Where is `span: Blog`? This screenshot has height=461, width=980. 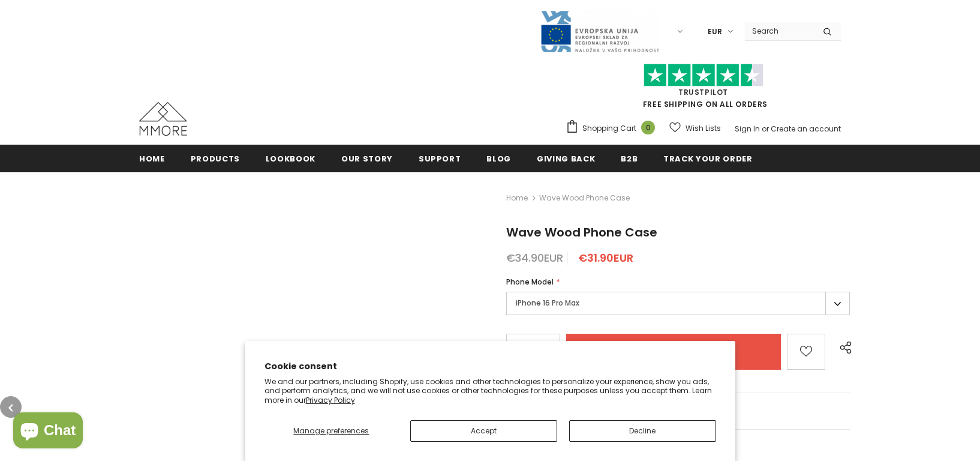
span: Blog is located at coordinates (499, 158).